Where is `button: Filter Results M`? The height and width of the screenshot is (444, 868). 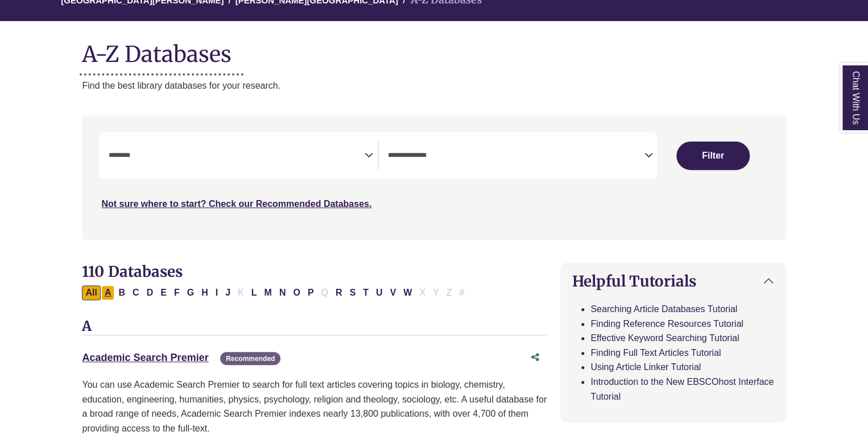 button: Filter Results M is located at coordinates (267, 293).